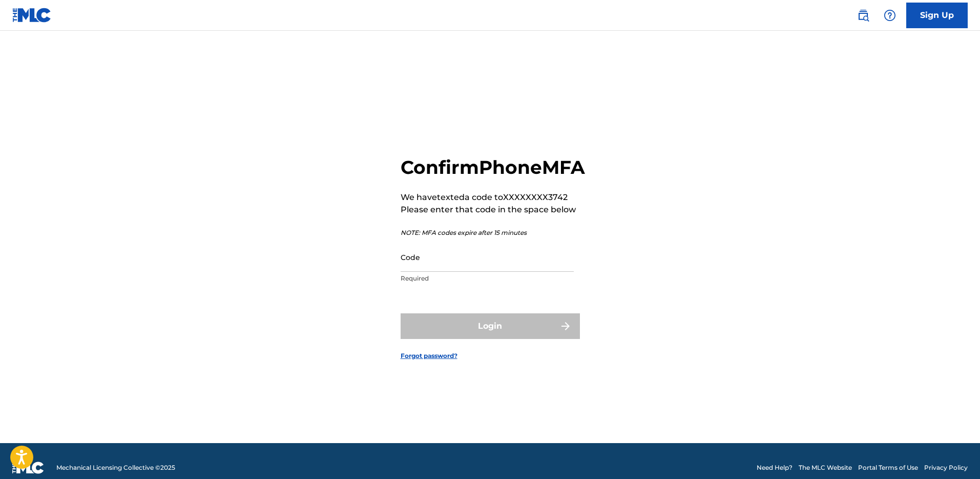  Describe the element at coordinates (890, 15) in the screenshot. I see `div: Help` at that location.